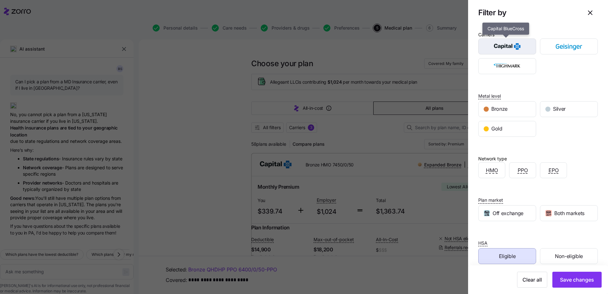 The width and height of the screenshot is (608, 294). Describe the element at coordinates (554, 170) in the screenshot. I see `span: EPO` at that location.